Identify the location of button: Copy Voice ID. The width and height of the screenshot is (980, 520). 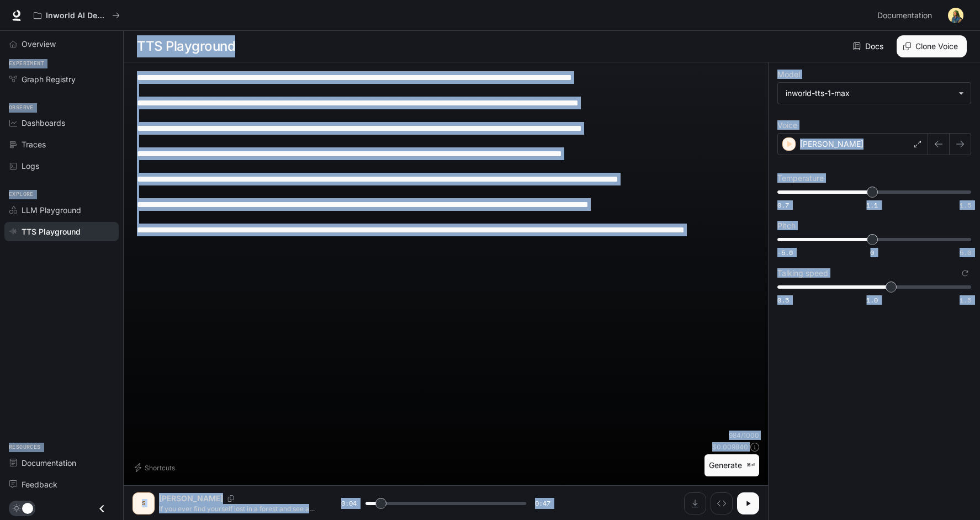
(231, 499).